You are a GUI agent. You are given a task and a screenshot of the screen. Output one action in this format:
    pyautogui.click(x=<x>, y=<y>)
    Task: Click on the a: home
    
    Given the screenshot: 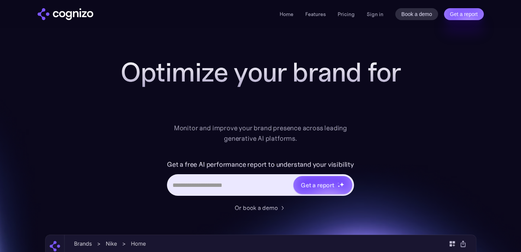 What is the action you would take?
    pyautogui.click(x=65, y=14)
    